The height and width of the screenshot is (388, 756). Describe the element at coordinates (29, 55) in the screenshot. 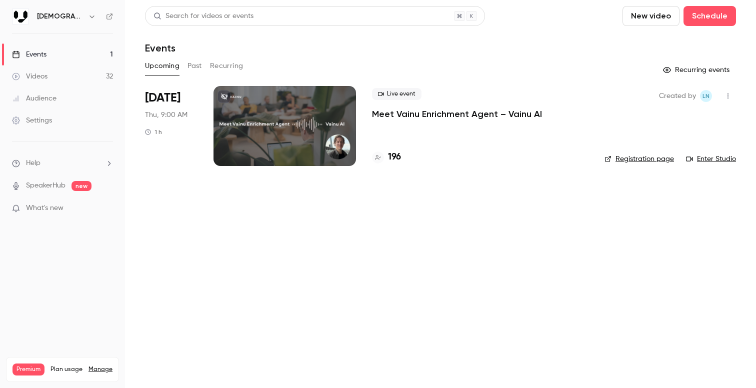

I see `div: Events` at that location.